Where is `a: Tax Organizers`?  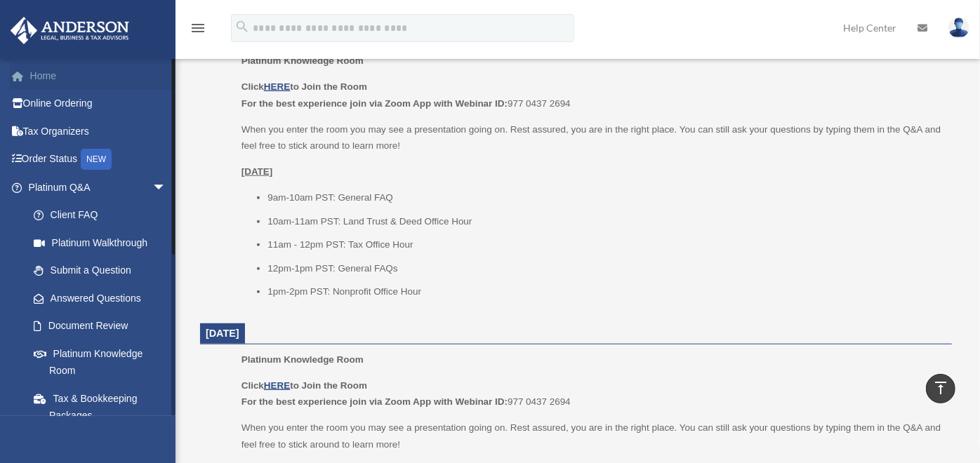 a: Tax Organizers is located at coordinates (98, 131).